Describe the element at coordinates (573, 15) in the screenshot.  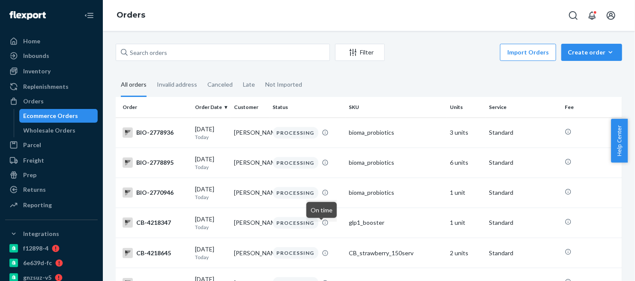
I see `button: Open Search Box` at that location.